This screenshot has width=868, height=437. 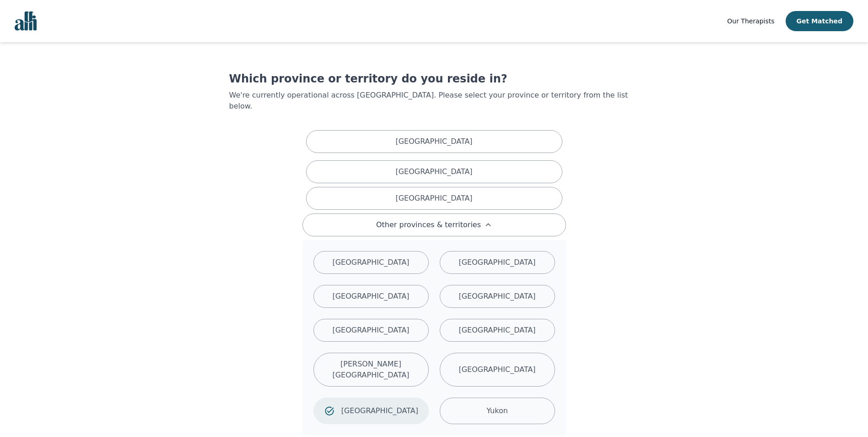 What do you see at coordinates (434, 79) in the screenshot?
I see `h1: Which province or territory do you reside in?` at bounding box center [434, 79].